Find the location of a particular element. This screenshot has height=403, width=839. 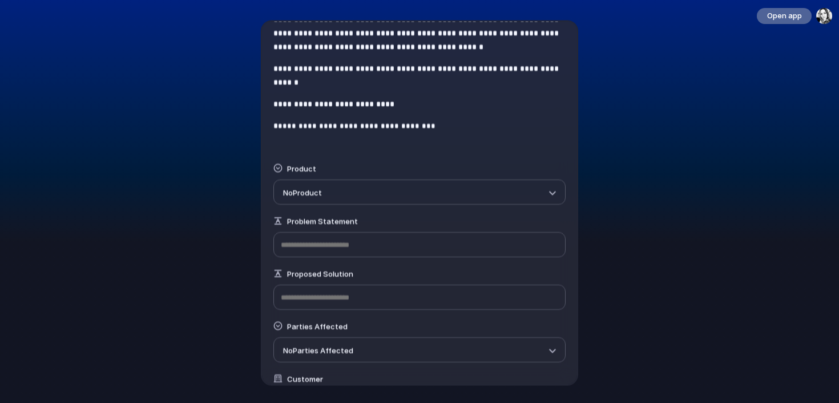

span: Product is located at coordinates (302, 169).